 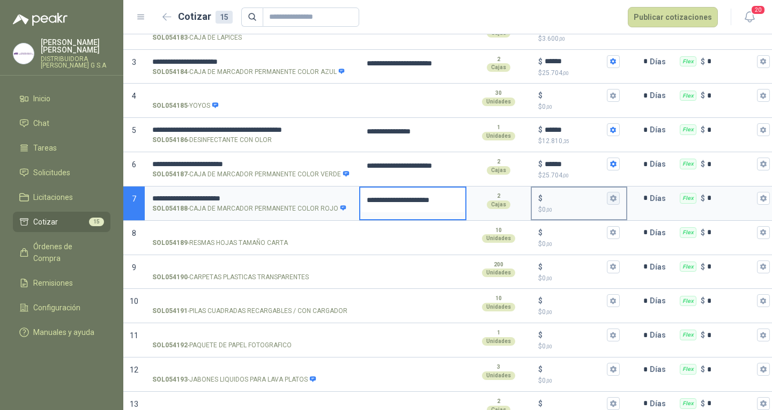 What do you see at coordinates (62, 148) in the screenshot?
I see `a: Tareas` at bounding box center [62, 148].